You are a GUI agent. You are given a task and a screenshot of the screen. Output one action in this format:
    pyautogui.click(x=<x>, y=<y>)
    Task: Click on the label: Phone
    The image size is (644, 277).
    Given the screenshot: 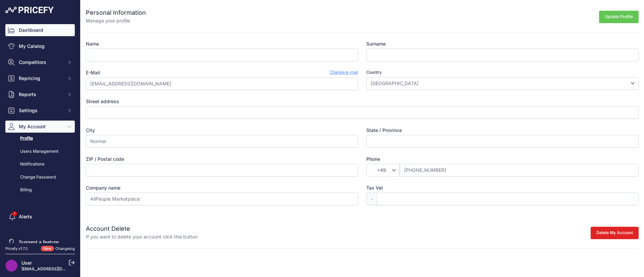 What is the action you would take?
    pyautogui.click(x=503, y=159)
    